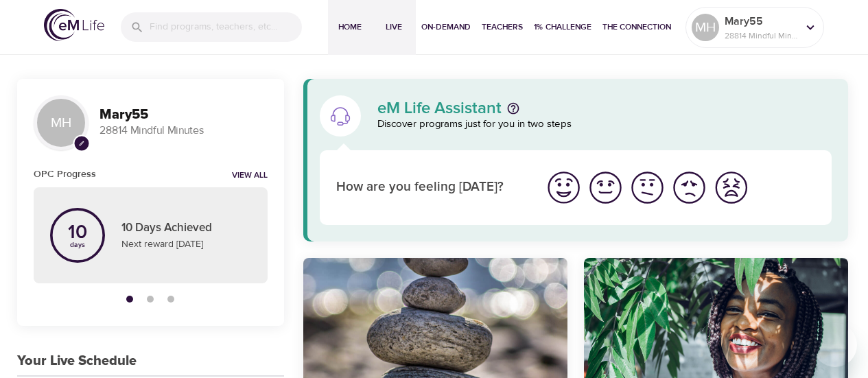  What do you see at coordinates (731, 188) in the screenshot?
I see `button: I'm feeling worst` at bounding box center [731, 188].